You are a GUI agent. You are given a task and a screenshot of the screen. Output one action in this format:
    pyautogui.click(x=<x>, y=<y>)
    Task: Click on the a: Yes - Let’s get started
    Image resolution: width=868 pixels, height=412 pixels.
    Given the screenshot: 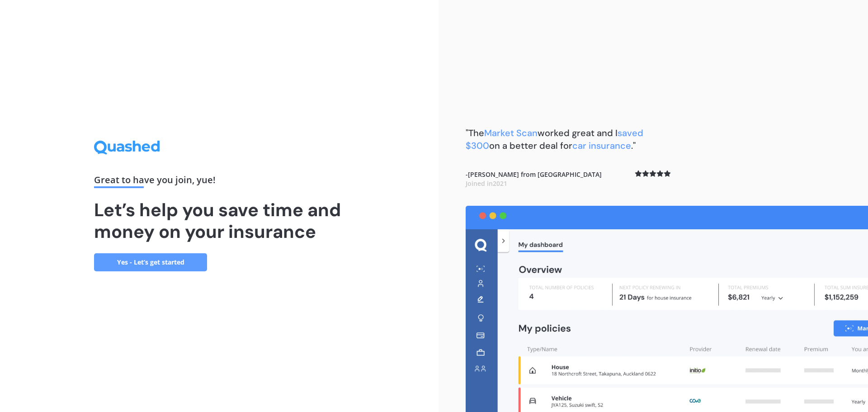 What is the action you would take?
    pyautogui.click(x=150, y=262)
    